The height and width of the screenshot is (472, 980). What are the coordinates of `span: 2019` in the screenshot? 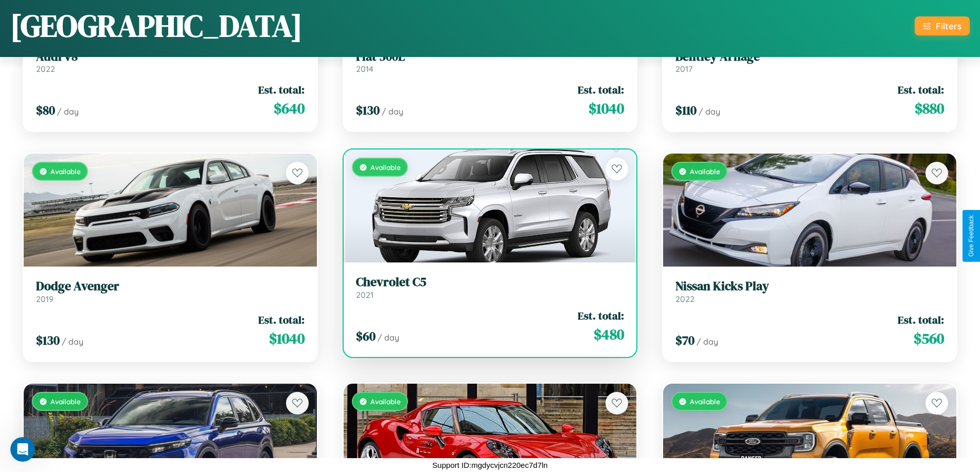 It's located at (45, 299).